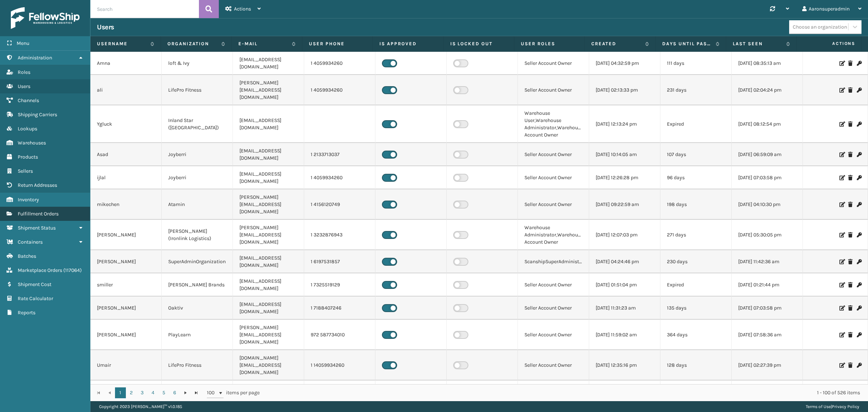 This screenshot has width=868, height=412. I want to click on td: 111 days, so click(696, 63).